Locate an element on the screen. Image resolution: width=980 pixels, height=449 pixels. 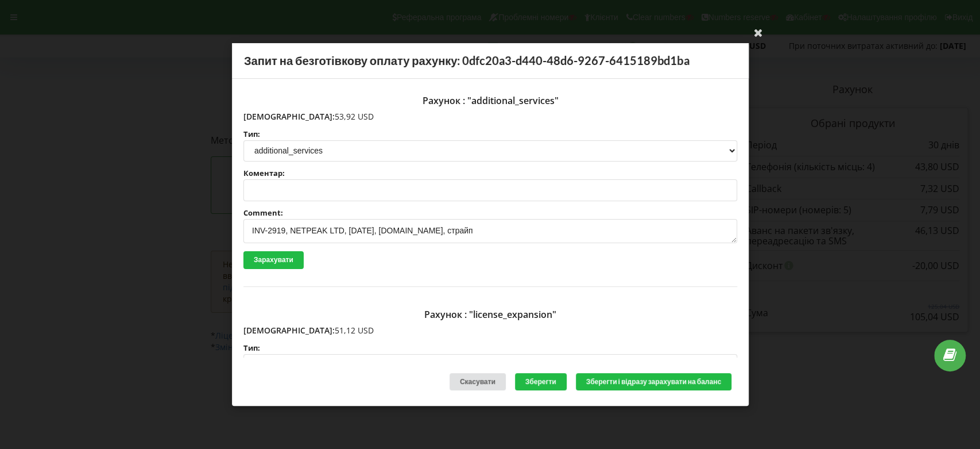
label: Comment: is located at coordinates (490, 213).